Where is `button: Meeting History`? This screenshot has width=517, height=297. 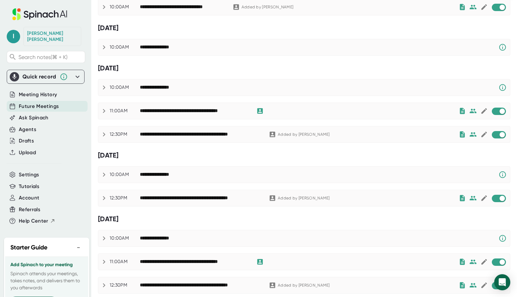
button: Meeting History is located at coordinates (38, 95).